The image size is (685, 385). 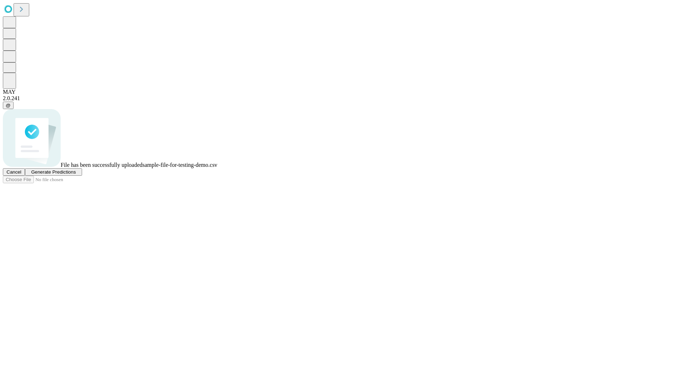 I want to click on span: Cancel, so click(x=14, y=172).